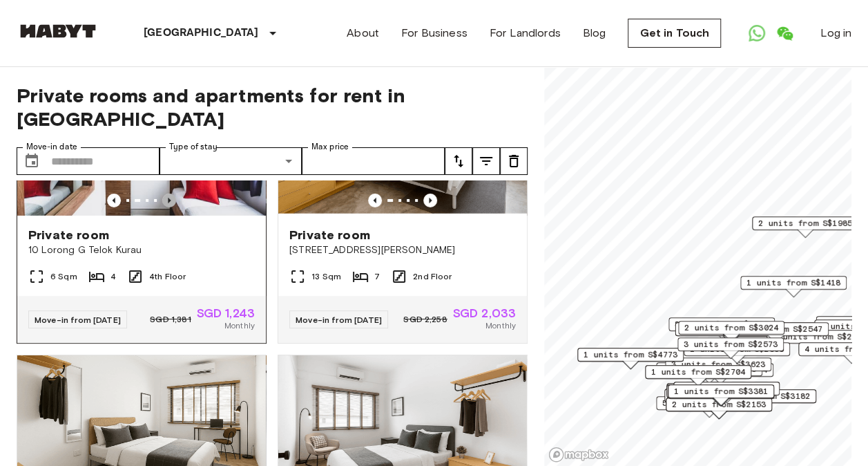  I want to click on span: 5 units from S$1680, so click(710, 403).